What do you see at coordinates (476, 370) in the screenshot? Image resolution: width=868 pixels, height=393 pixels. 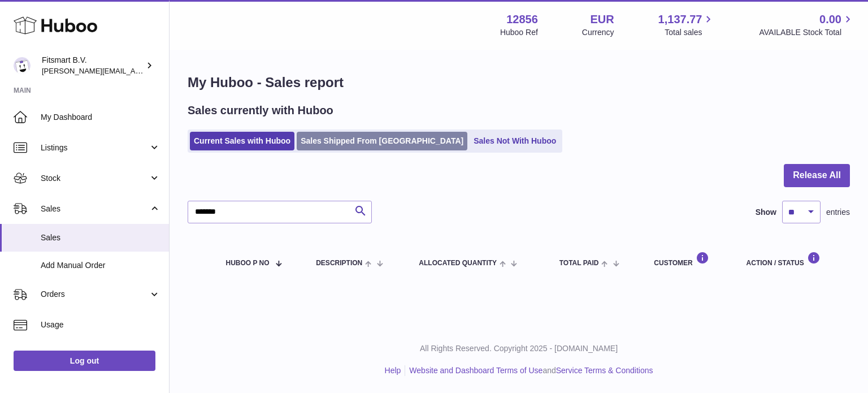 I see `a: Website and Dashboard Terms of Use` at bounding box center [476, 370].